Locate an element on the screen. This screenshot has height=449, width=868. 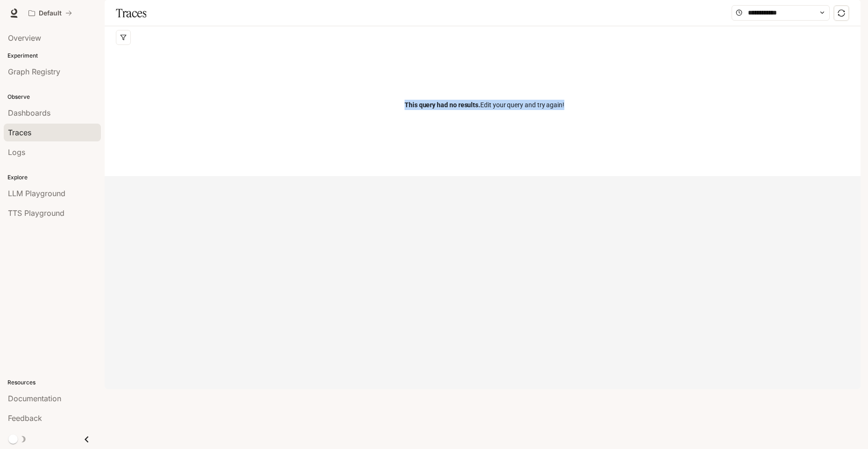
p: Default is located at coordinates (50, 13).